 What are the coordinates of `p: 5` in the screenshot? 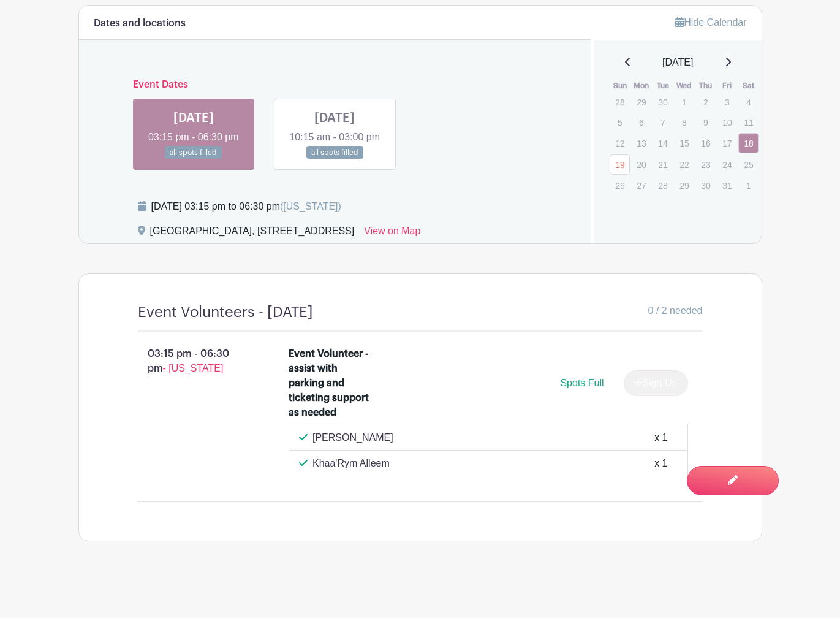 It's located at (620, 122).